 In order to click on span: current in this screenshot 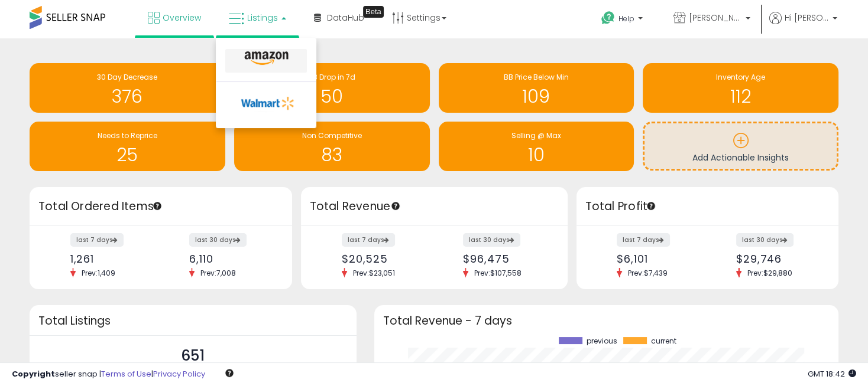, I will do `click(663, 342)`.